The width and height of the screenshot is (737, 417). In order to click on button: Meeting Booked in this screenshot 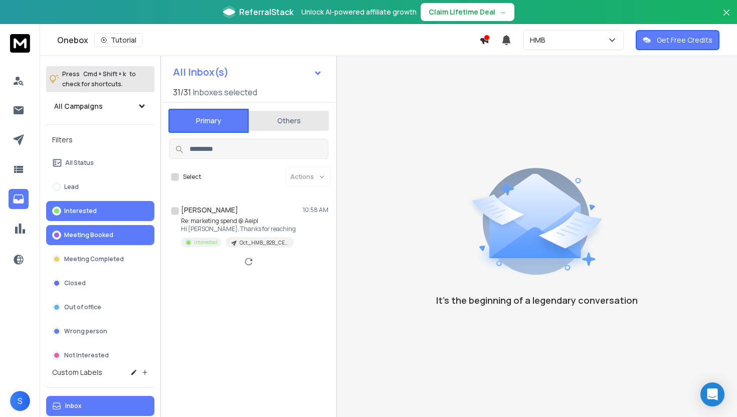, I will do `click(100, 235)`.